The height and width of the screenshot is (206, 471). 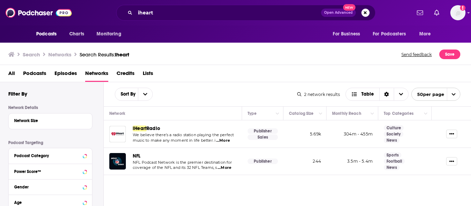 I want to click on div: Catalog Size, so click(x=301, y=114).